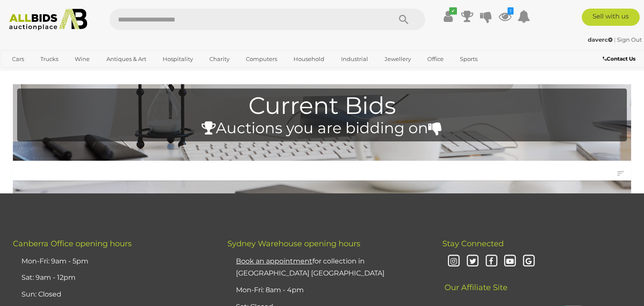 Image resolution: width=644 pixels, height=306 pixels. What do you see at coordinates (178, 59) in the screenshot?
I see `a: Hospitality` at bounding box center [178, 59].